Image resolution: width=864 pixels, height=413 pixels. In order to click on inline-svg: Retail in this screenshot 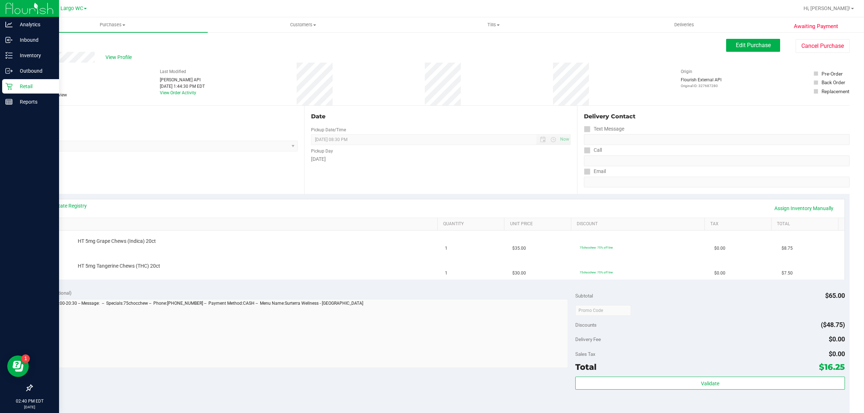, I will do `click(9, 86)`.